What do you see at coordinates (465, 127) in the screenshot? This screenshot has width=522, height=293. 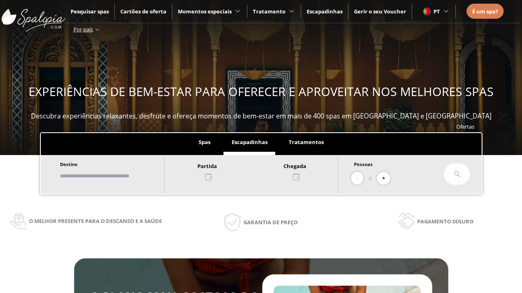 I see `span: Ofertas` at bounding box center [465, 127].